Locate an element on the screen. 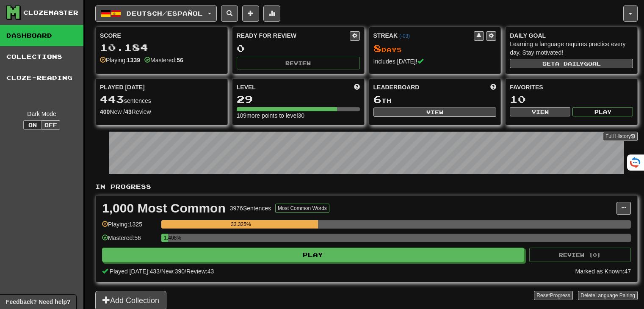 This screenshot has width=644, height=309. strong: 56 is located at coordinates (180, 60).